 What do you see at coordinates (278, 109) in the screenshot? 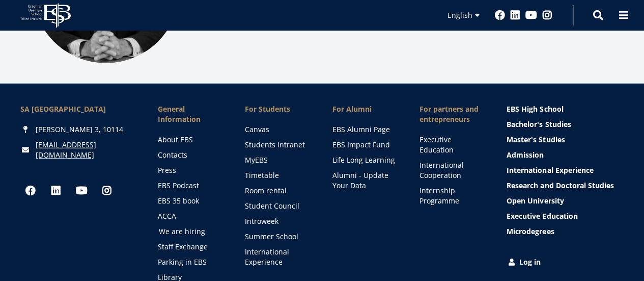
I see `a: For Students` at bounding box center [278, 109].